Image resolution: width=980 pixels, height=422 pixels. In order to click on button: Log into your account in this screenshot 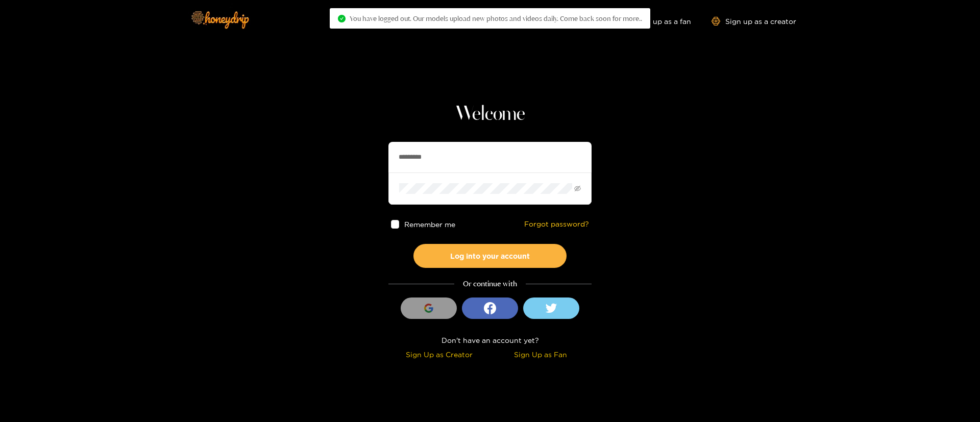, I will do `click(490, 255)`.